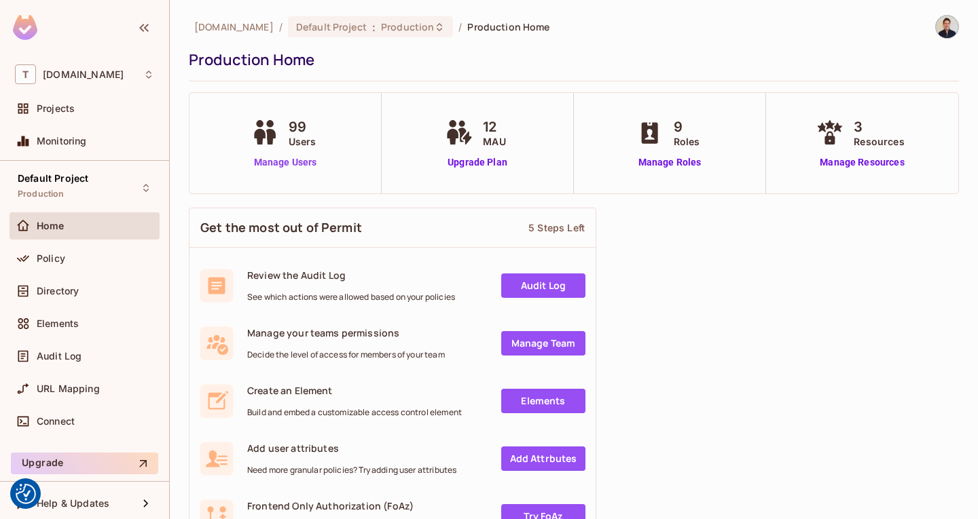 The height and width of the screenshot is (519, 978). What do you see at coordinates (330, 506) in the screenshot?
I see `span: Frontend Only Authorization (FoAz)` at bounding box center [330, 506].